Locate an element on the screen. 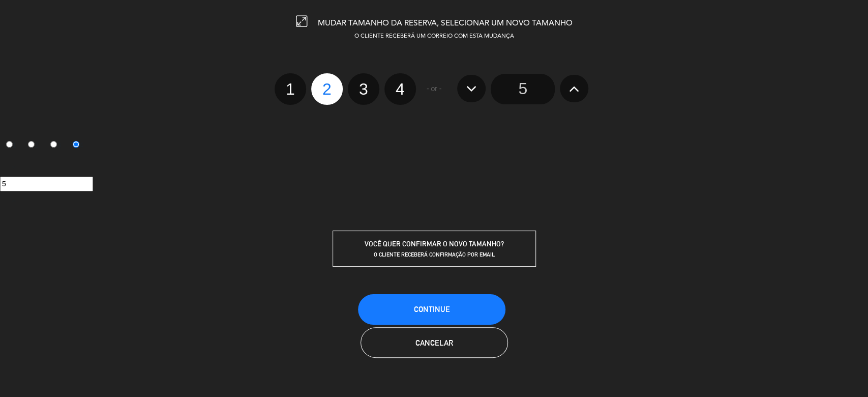  input: 4 is located at coordinates (76, 144).